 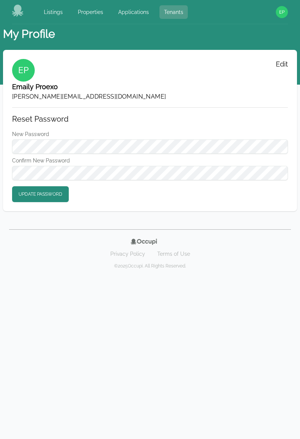 What do you see at coordinates (53, 12) in the screenshot?
I see `a: Listings` at bounding box center [53, 12].